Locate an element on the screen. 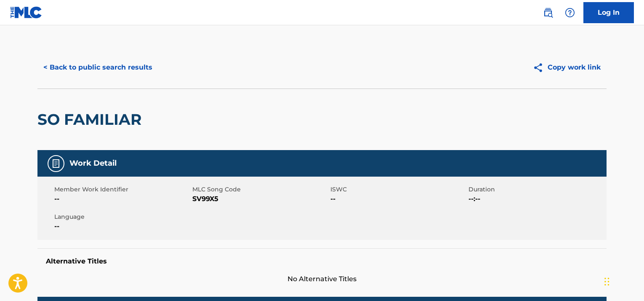 This screenshot has width=644, height=301. span: MLC Song Code is located at coordinates (260, 189).